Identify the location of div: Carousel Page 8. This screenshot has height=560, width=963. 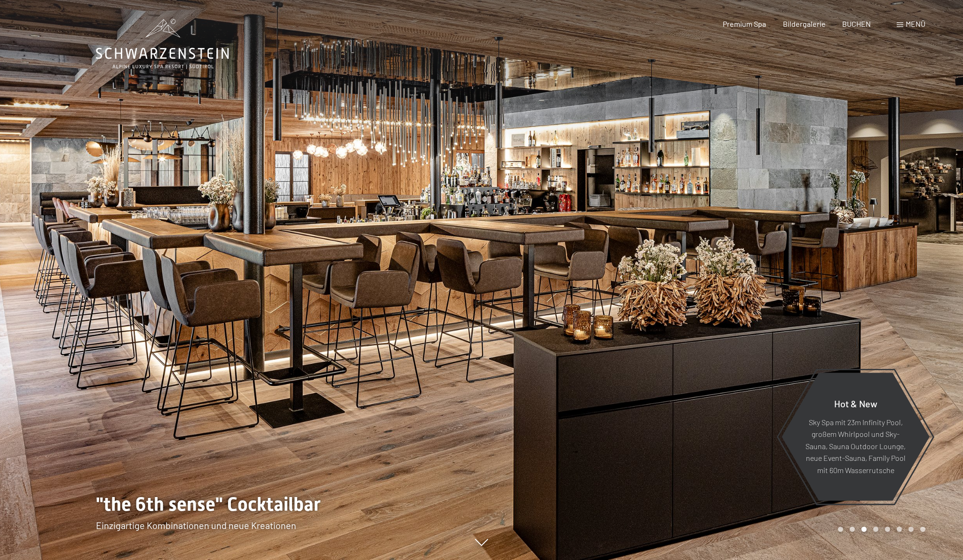
(922, 529).